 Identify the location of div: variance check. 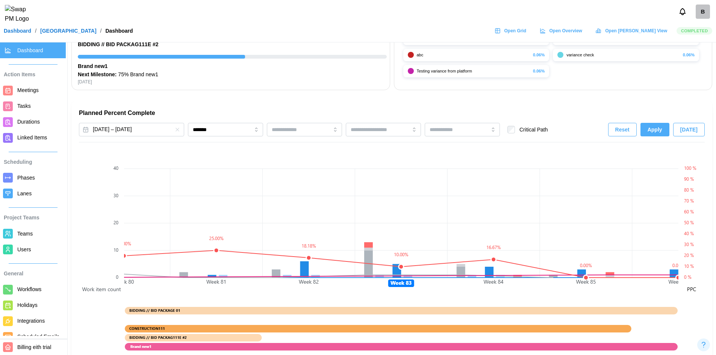
(623, 55).